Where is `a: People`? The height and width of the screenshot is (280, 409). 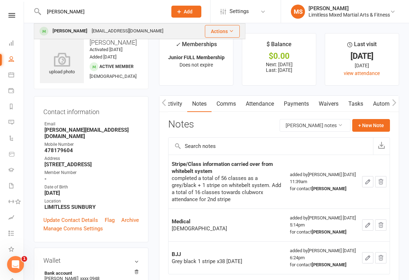 a: People is located at coordinates (16, 60).